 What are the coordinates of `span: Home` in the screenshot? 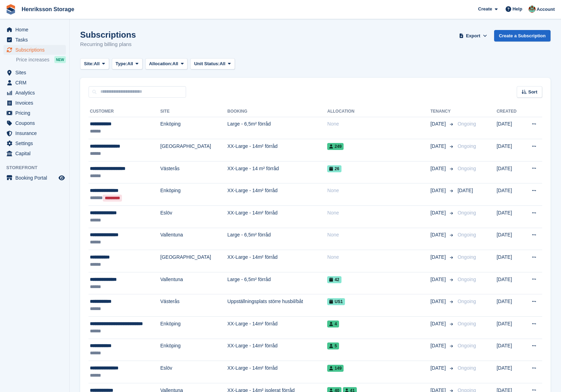 It's located at (36, 30).